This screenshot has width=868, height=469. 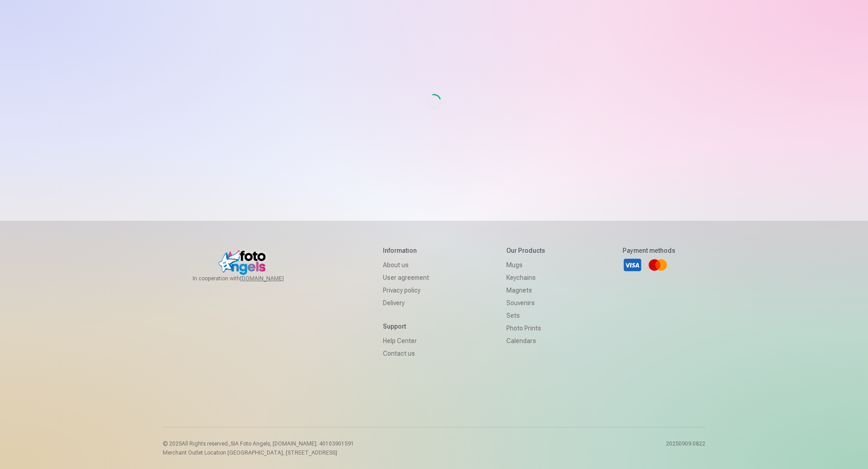 I want to click on a: Contact us, so click(x=406, y=354).